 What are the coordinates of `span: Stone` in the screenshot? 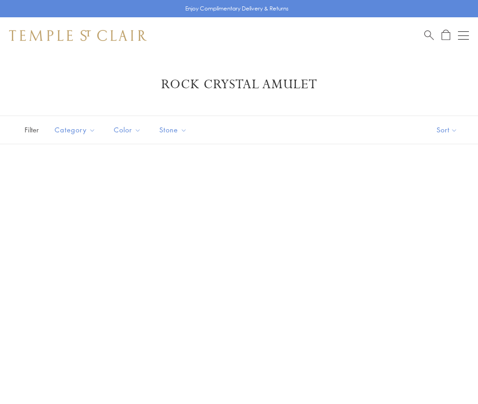 It's located at (174, 130).